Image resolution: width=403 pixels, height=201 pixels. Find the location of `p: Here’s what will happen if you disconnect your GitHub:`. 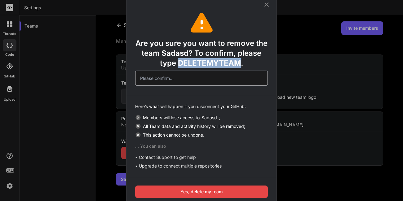

p: Here’s what will happen if you disconnect your GitHub: is located at coordinates (201, 108).